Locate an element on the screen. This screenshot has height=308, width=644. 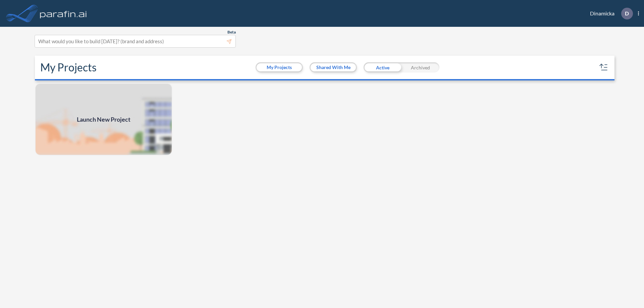
h2: My Projects is located at coordinates (69, 67).